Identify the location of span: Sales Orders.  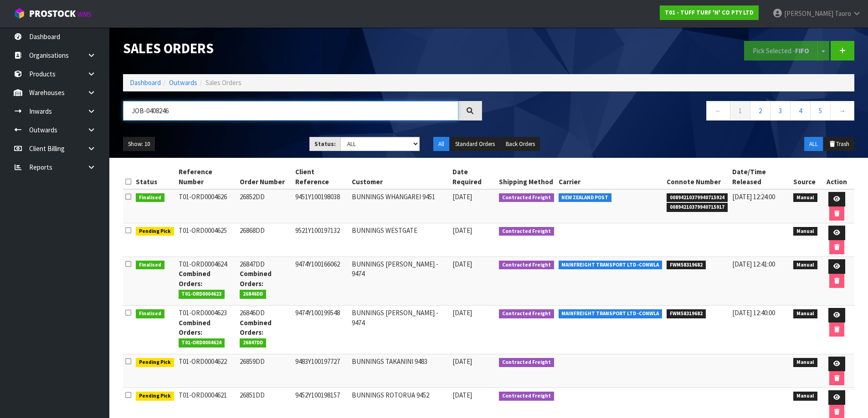
(223, 82).